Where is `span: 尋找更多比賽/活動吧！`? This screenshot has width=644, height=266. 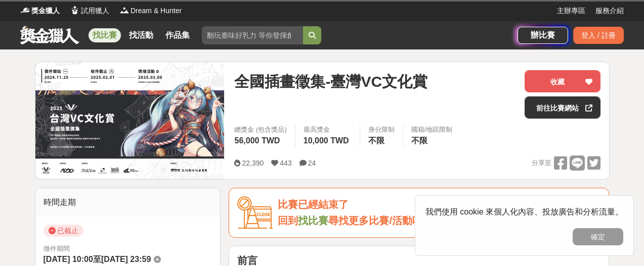 span: 尋找更多比賽/活動吧！ is located at coordinates (380, 220).